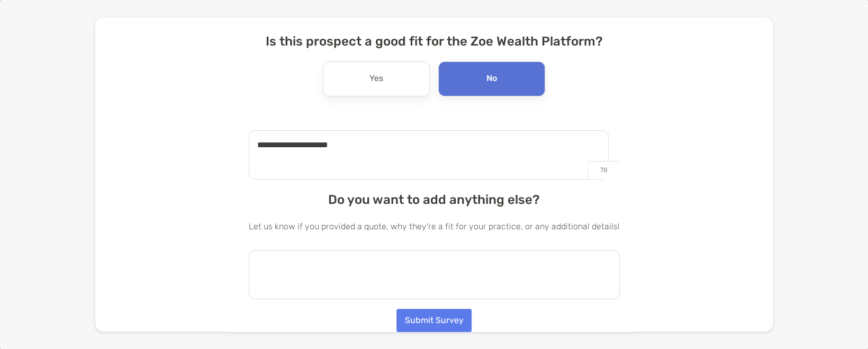 The width and height of the screenshot is (868, 349). Describe the element at coordinates (434, 226) in the screenshot. I see `p: Let us know if you provided a quote, why they're a fit for your practice, or any additional details!` at that location.